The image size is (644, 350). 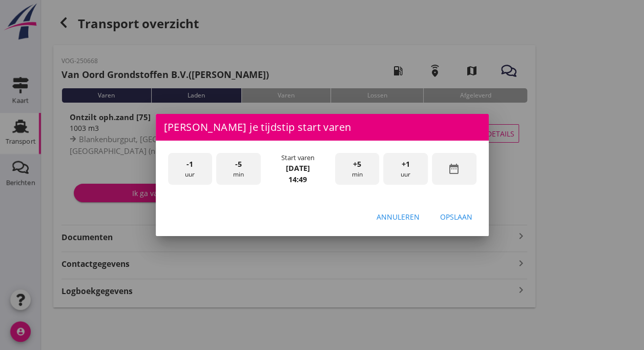 What do you see at coordinates (398, 217) in the screenshot?
I see `div: Annuleren` at bounding box center [398, 217].